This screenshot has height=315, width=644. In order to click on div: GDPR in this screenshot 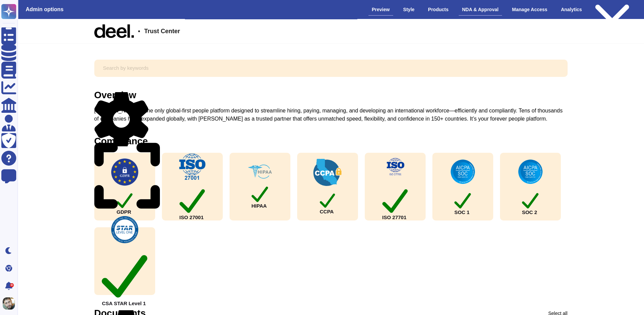, I will do `click(125, 202)`.